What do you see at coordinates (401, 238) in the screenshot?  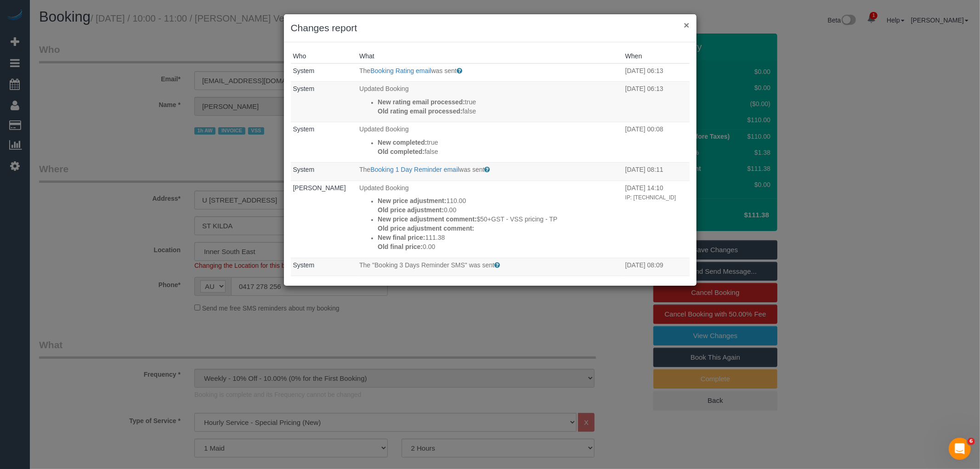 I see `strong: New final price:` at bounding box center [401, 238].